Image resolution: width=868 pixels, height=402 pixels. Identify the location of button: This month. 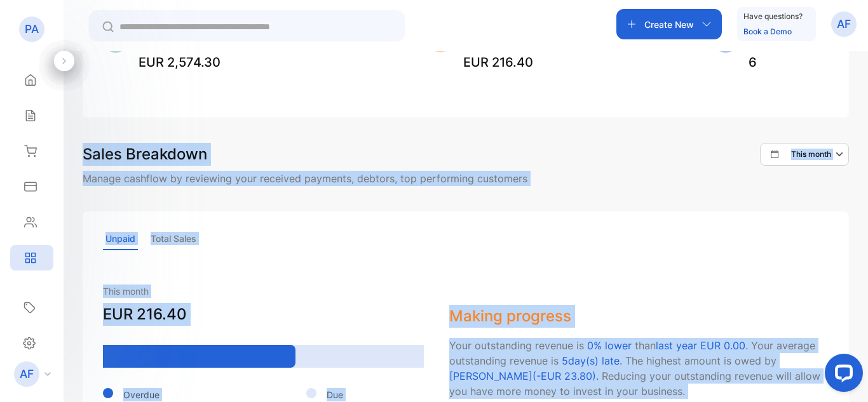
(805, 155).